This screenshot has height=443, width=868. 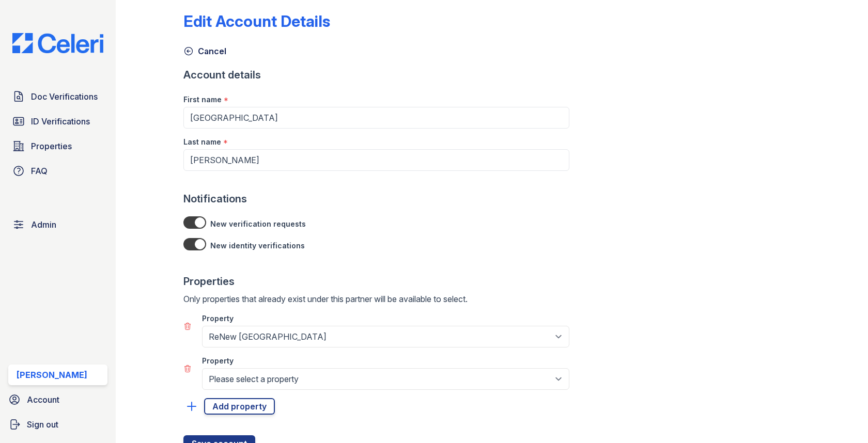 What do you see at coordinates (376, 282) in the screenshot?
I see `div: Properties` at bounding box center [376, 282].